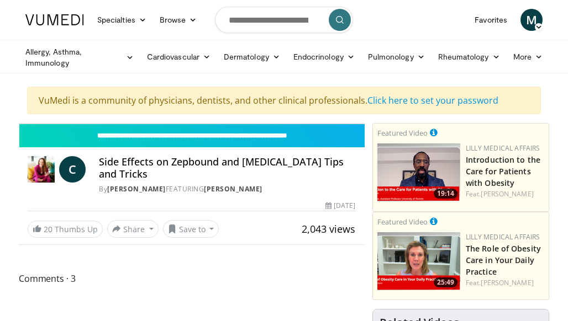  Describe the element at coordinates (55, 20) in the screenshot. I see `img: VuMedi Logo` at that location.